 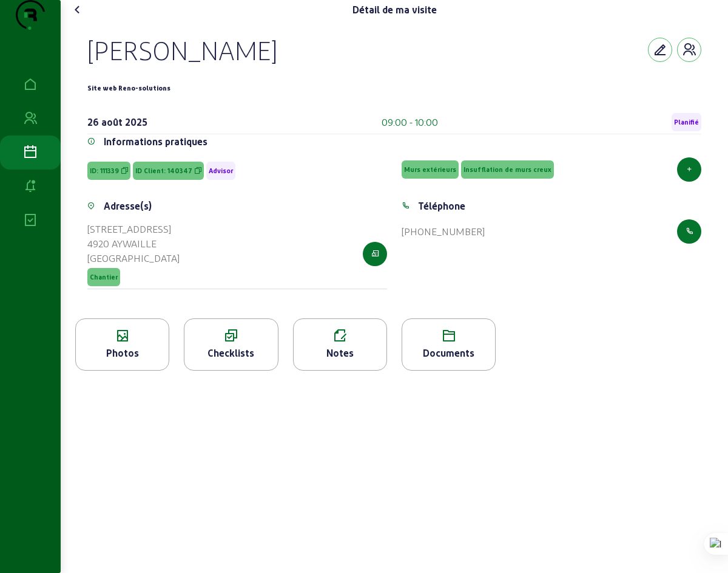 What do you see at coordinates (155, 141) in the screenshot?
I see `div: Informations pratiques` at bounding box center [155, 141].